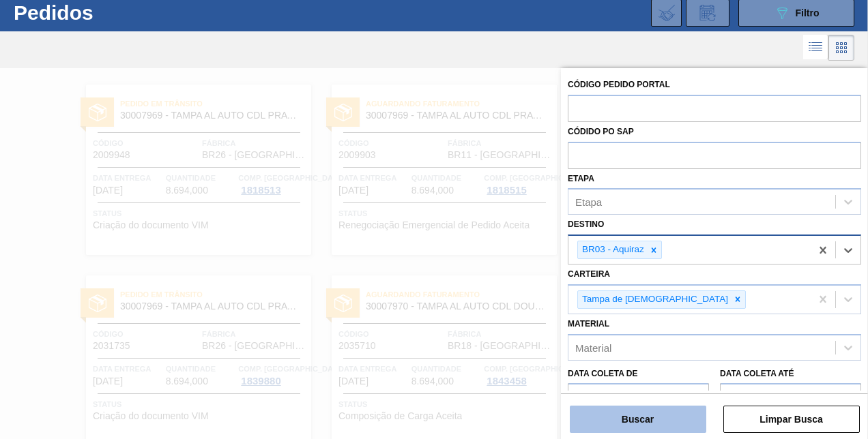  What do you see at coordinates (585, 224) in the screenshot?
I see `label: Destino` at bounding box center [585, 224].